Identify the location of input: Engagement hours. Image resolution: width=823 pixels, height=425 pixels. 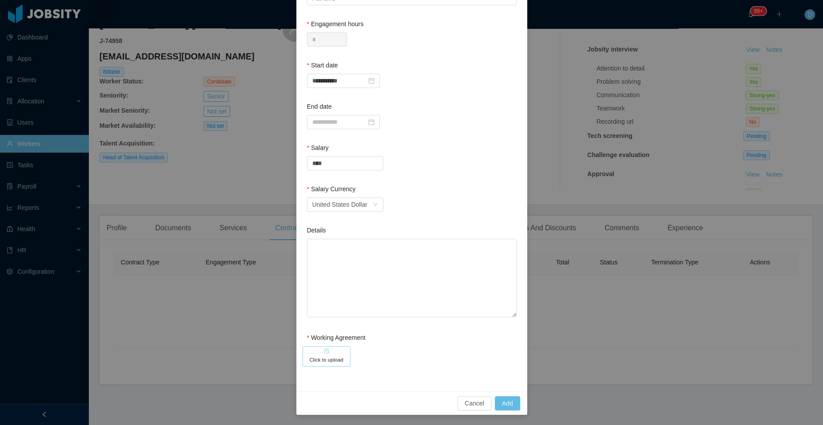
(327, 40).